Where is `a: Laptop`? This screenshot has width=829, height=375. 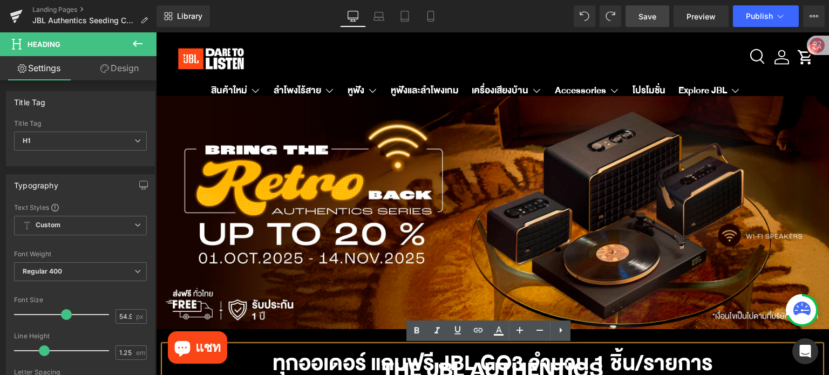
a: Laptop is located at coordinates (379, 16).